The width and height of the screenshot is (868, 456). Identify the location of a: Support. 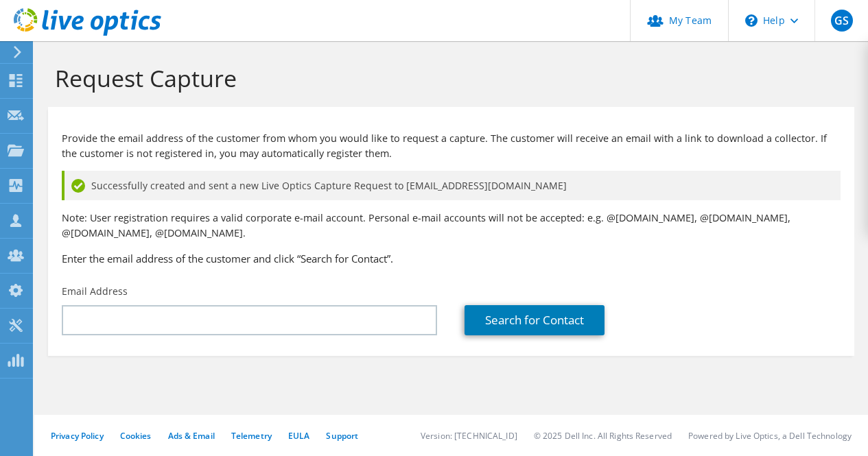
(342, 436).